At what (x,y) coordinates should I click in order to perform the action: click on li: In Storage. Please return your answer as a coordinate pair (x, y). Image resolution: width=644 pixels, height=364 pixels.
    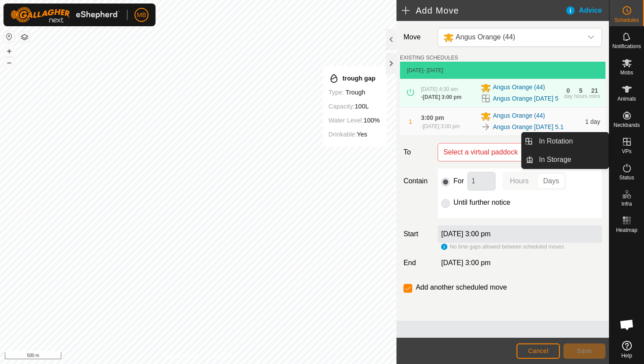
    Looking at the image, I should click on (565, 160).